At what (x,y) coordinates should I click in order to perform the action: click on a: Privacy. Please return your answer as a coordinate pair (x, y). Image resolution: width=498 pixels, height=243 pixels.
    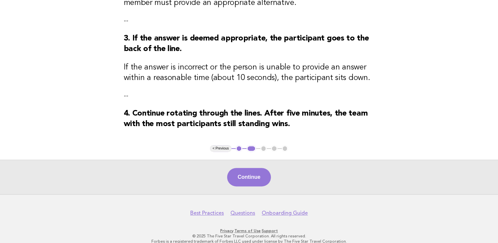
    Looking at the image, I should click on (227, 231).